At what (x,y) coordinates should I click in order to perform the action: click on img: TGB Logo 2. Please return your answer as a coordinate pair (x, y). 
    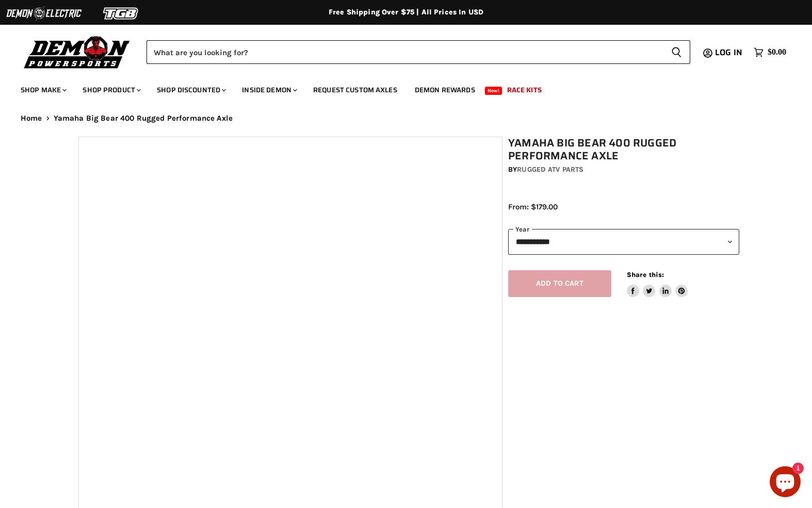
    Looking at the image, I should click on (121, 14).